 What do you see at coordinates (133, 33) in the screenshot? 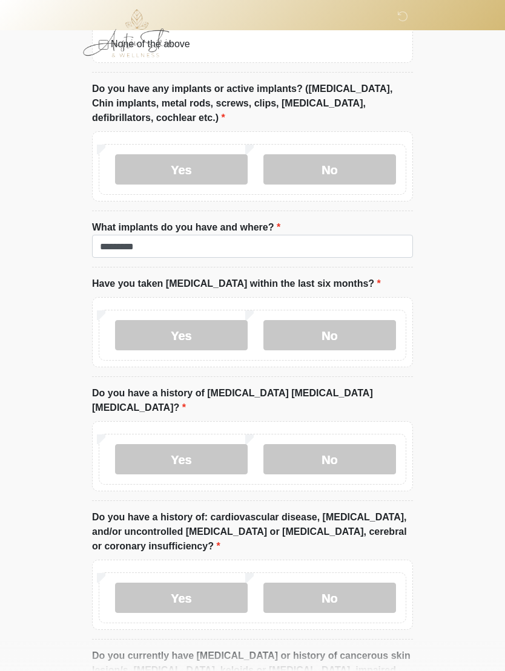
I see `img: Austin Skin & Wellness Logo` at bounding box center [133, 33].